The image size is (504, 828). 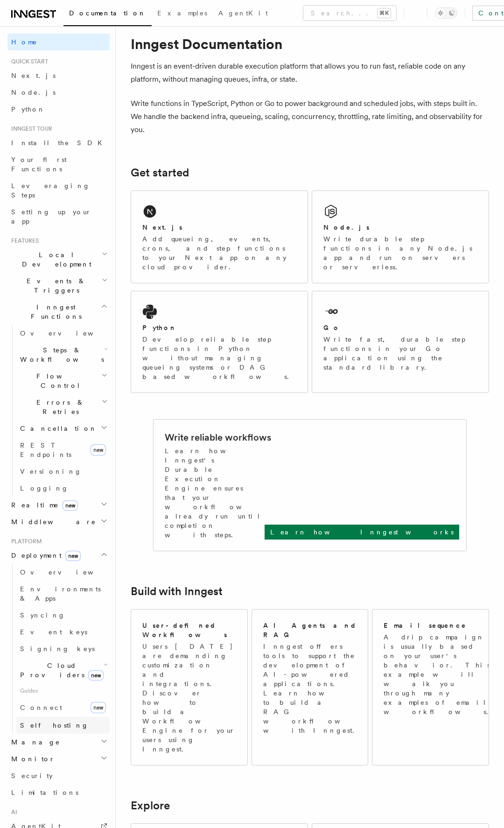 I want to click on h2: Next.js, so click(x=162, y=227).